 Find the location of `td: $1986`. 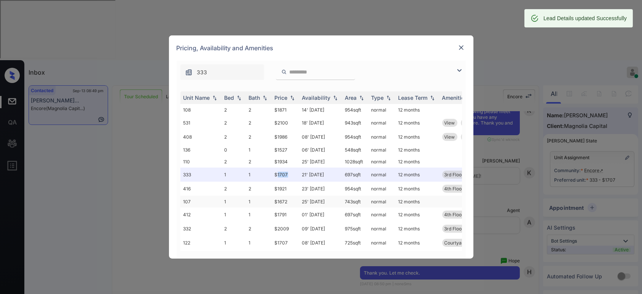

td: $1986 is located at coordinates (285, 137).